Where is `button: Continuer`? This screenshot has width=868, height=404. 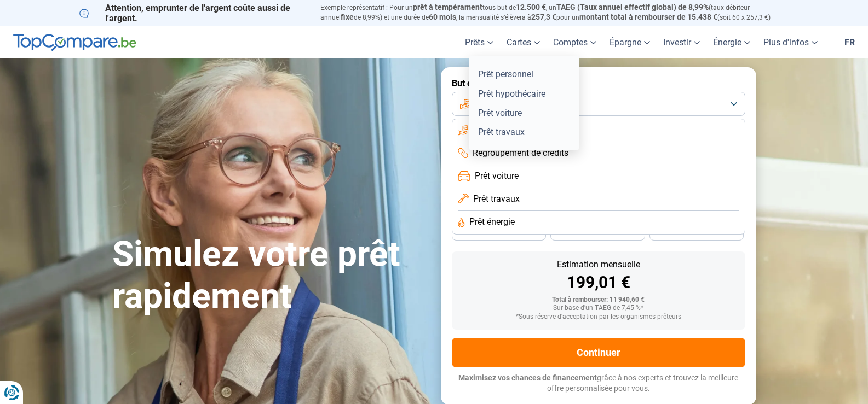
button: Continuer is located at coordinates (599, 353).